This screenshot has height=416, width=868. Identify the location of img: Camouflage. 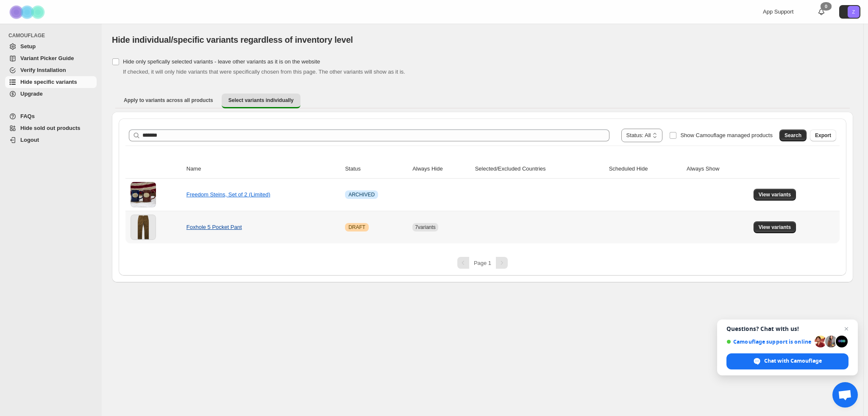
(28, 12).